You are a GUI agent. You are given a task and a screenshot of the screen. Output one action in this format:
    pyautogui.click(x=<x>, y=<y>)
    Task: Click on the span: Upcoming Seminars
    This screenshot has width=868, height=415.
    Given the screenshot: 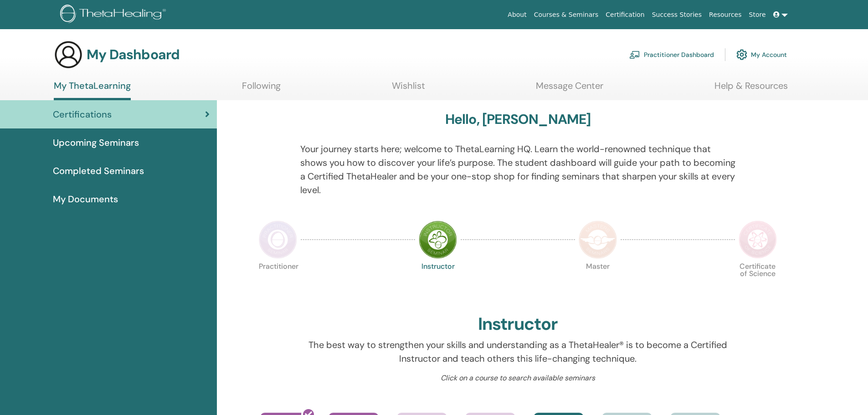 What is the action you would take?
    pyautogui.click(x=96, y=143)
    